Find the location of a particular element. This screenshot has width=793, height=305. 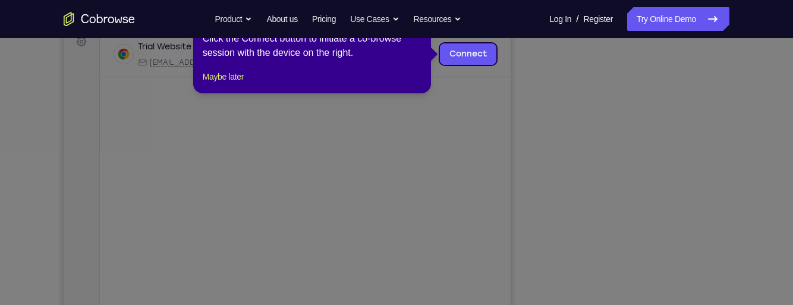

a: Sessions is located at coordinates (18, 45).